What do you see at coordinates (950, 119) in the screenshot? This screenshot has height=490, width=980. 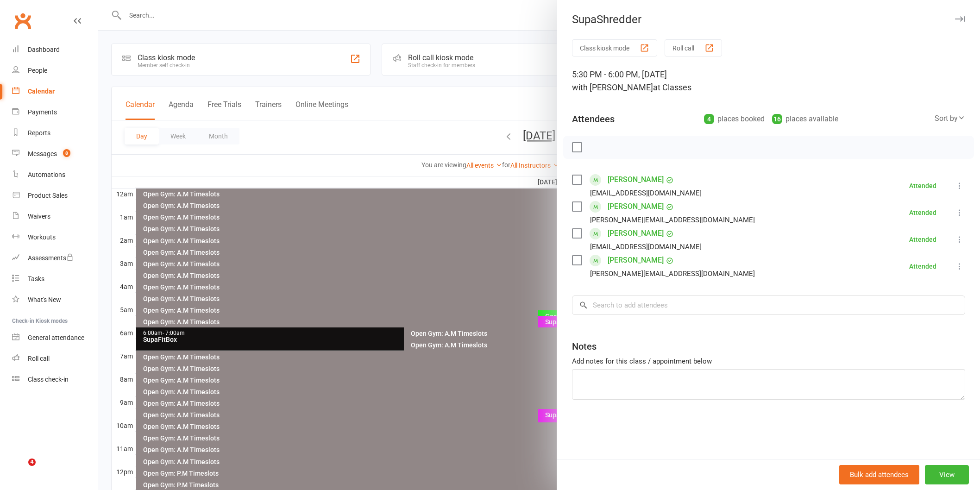 I see `div: Sort by` at bounding box center [950, 119].